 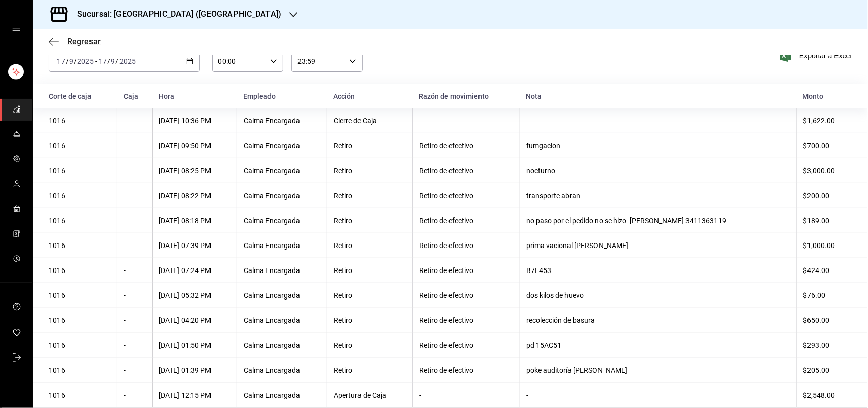 I want to click on div: $293.00, so click(x=828, y=345).